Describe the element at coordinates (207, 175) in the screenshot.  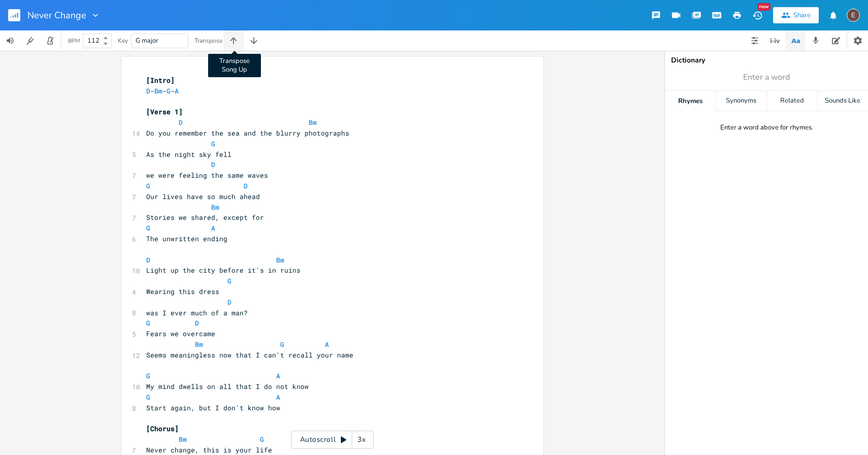
I see `span: we were feeling the same waves` at that location.